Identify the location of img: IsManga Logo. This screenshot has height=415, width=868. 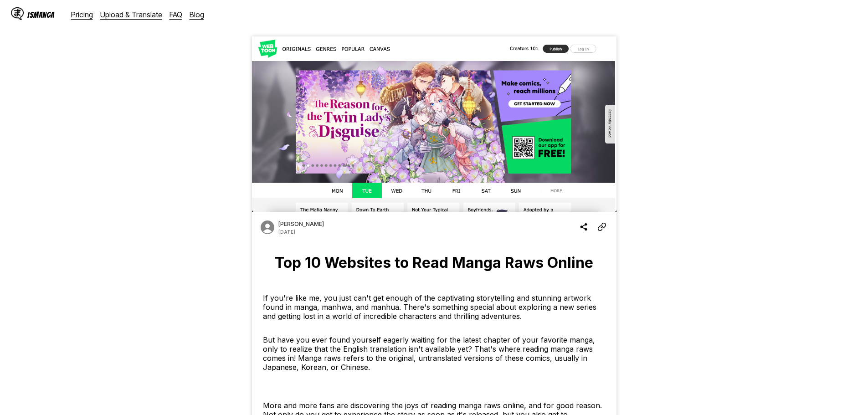
(17, 13).